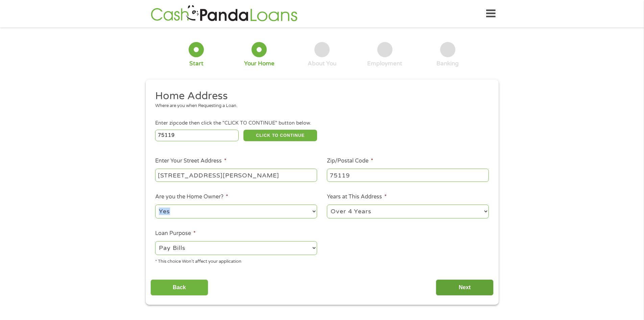 The height and width of the screenshot is (320, 644). Describe the element at coordinates (191, 161) in the screenshot. I see `label: Enter Your Street Address` at that location.